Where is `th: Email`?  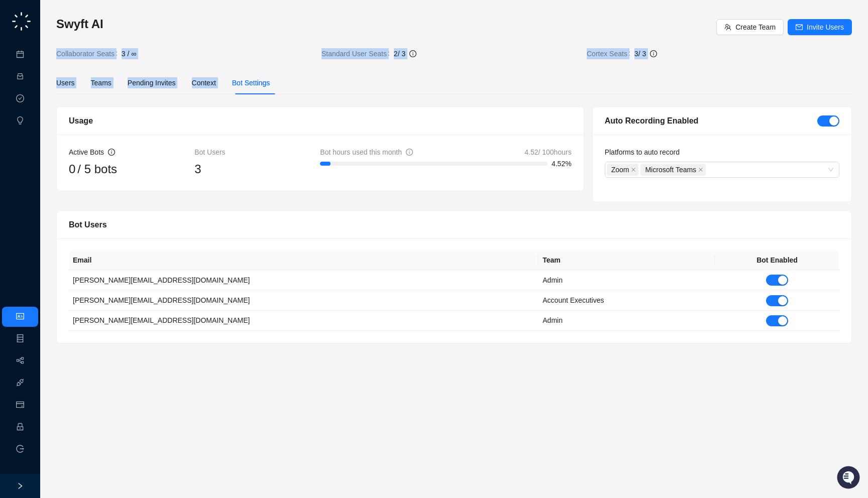
th: Email is located at coordinates (304, 260).